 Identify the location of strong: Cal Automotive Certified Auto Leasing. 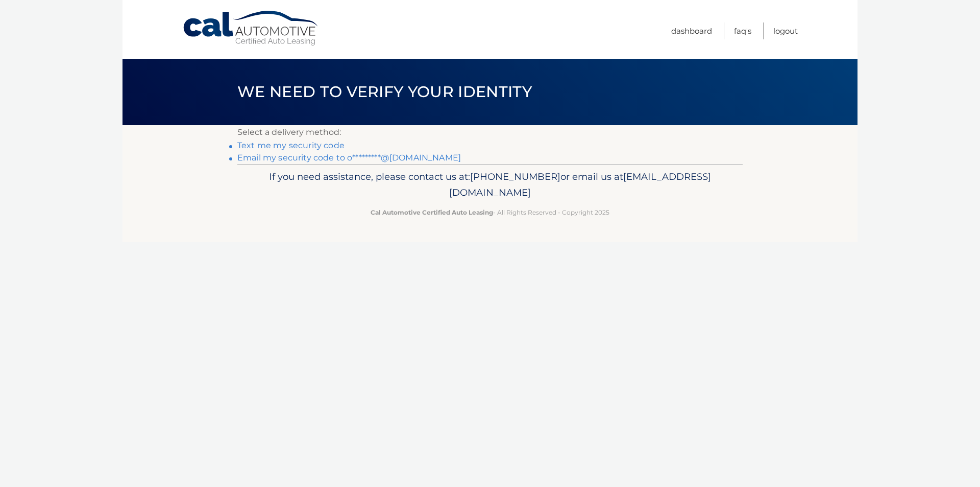
(432, 212).